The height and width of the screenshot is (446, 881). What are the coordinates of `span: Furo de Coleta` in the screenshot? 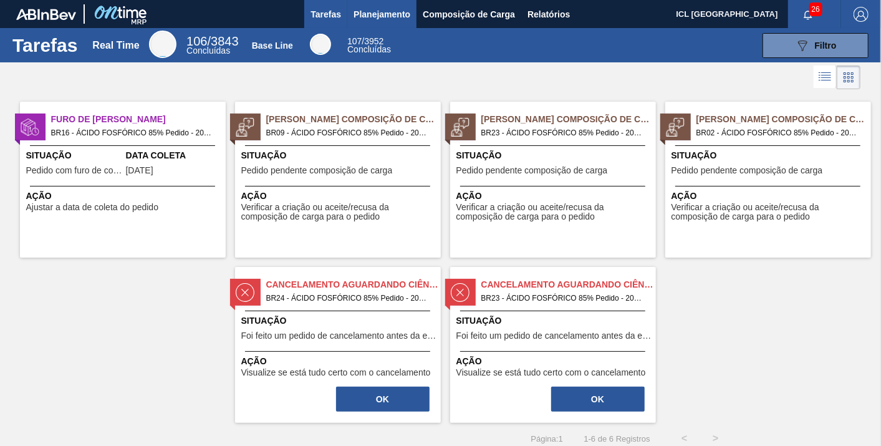 It's located at (138, 119).